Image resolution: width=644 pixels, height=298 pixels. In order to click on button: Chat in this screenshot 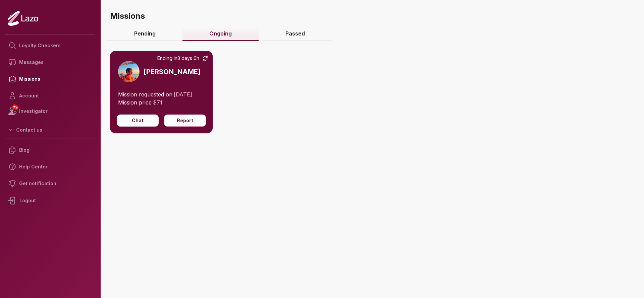, I will do `click(138, 120)`.